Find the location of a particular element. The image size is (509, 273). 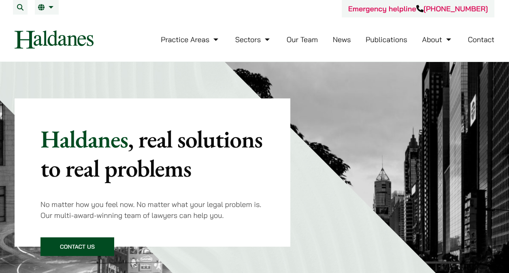

a: Publications is located at coordinates (386, 39).